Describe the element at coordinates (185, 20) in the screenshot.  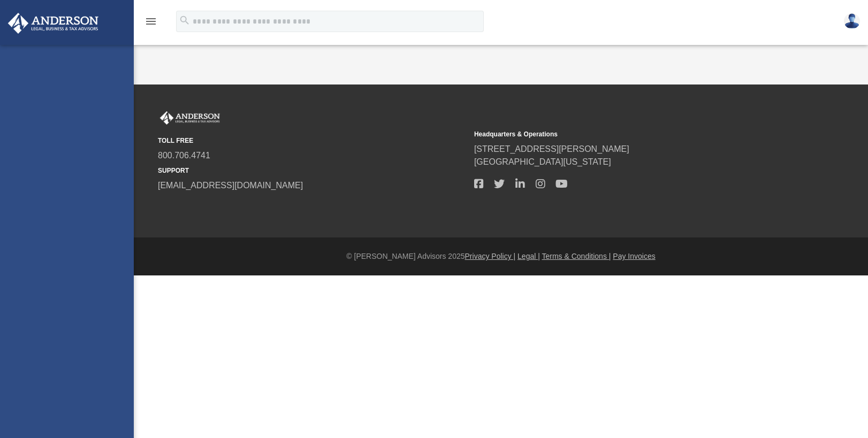
I see `i: search` at that location.